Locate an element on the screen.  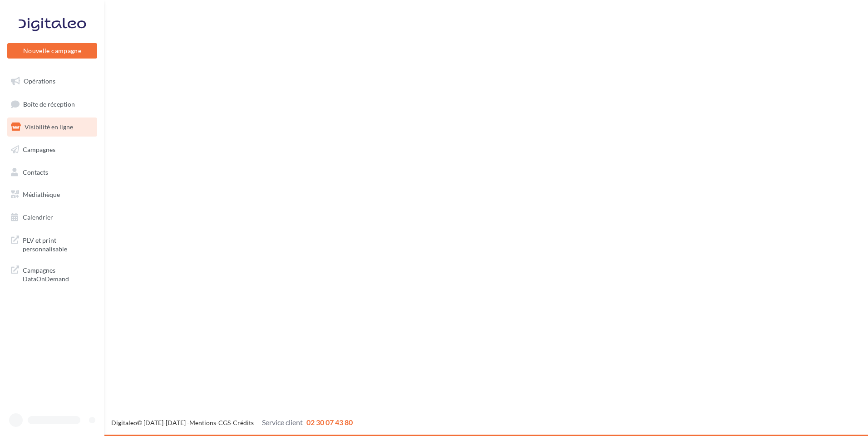
span: Calendrier is located at coordinates (38, 217).